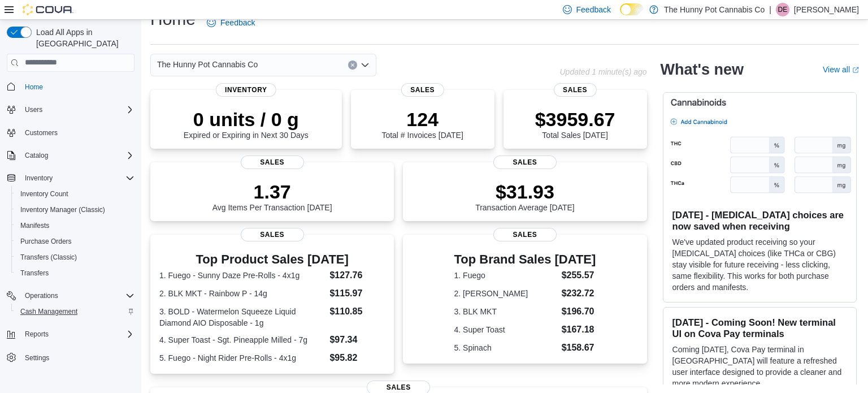  What do you see at coordinates (63, 210) in the screenshot?
I see `a: Inventory Manager (Classic)` at bounding box center [63, 210].